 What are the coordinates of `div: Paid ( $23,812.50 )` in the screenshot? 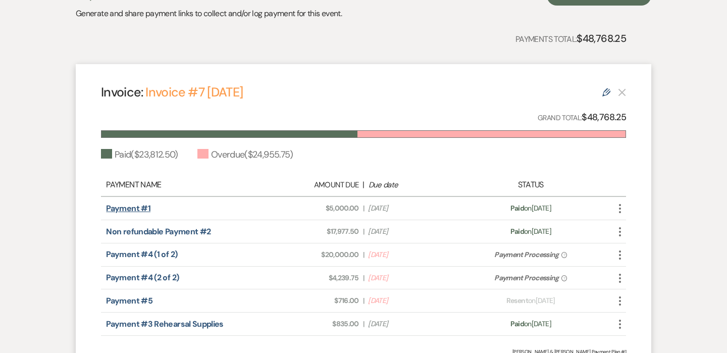 It's located at (139, 154).